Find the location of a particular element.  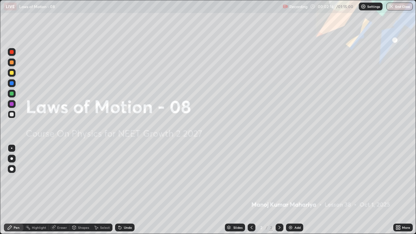

div: Eraser is located at coordinates (62, 228).